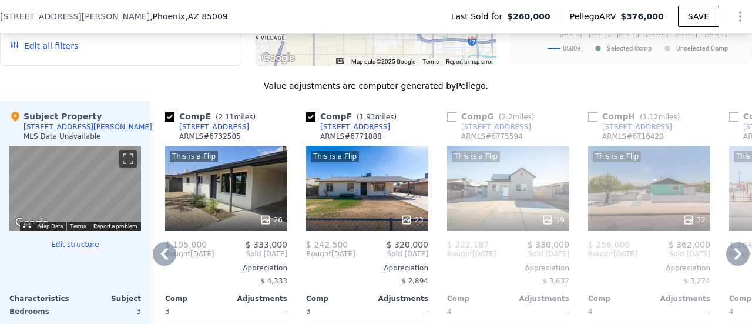  Describe the element at coordinates (571, 48) in the screenshot. I see `text: 85009` at that location.